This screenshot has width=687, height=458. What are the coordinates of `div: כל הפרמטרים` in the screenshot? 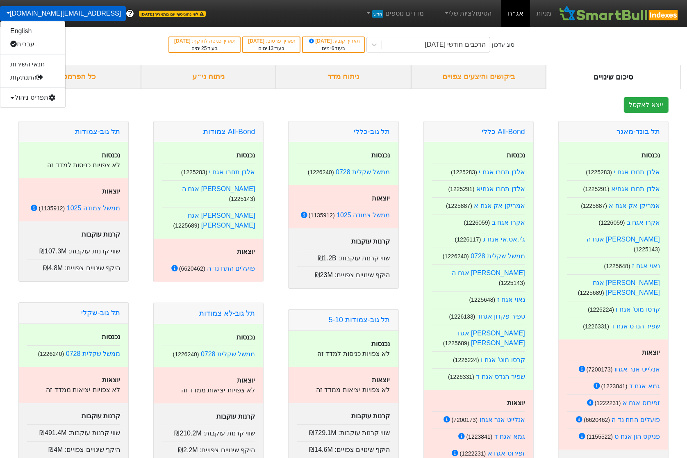 It's located at (73, 77).